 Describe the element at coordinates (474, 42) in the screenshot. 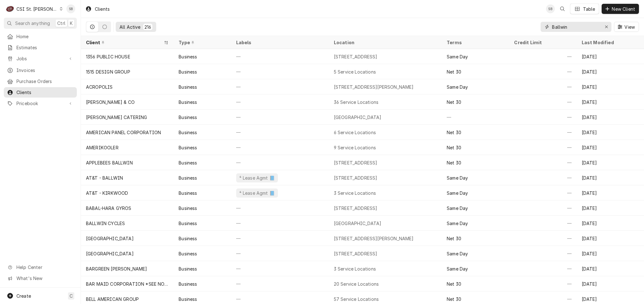

I see `div: Terms` at that location.